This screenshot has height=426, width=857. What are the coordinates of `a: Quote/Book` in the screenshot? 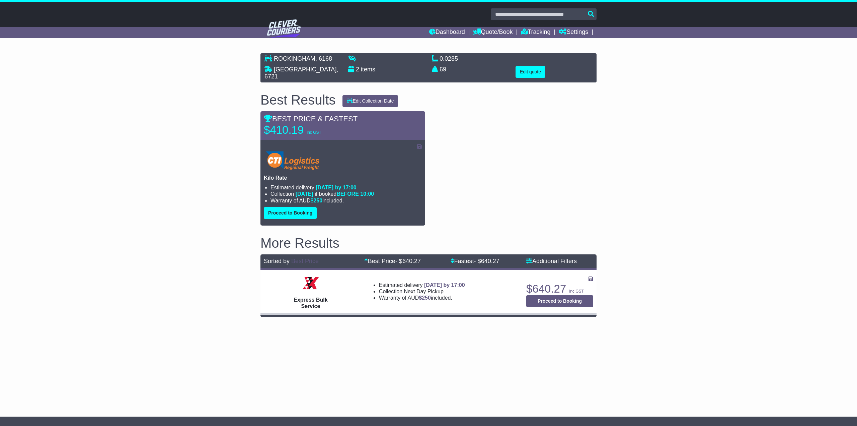 It's located at (493, 32).